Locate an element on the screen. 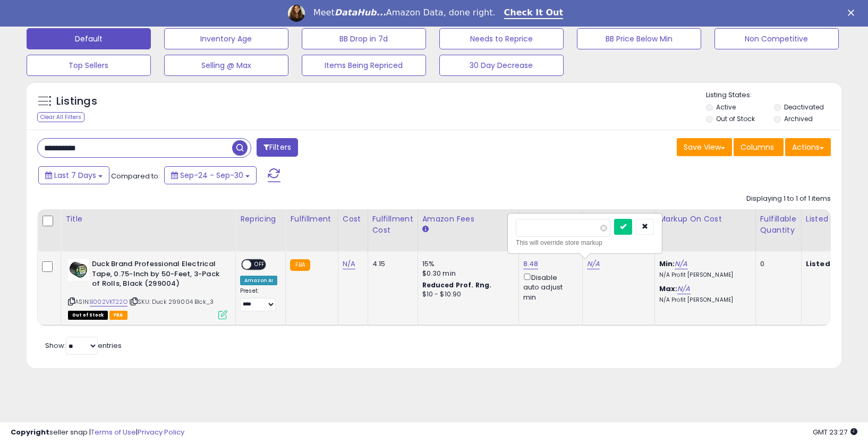  button: Items Being Repriced is located at coordinates (364, 65).